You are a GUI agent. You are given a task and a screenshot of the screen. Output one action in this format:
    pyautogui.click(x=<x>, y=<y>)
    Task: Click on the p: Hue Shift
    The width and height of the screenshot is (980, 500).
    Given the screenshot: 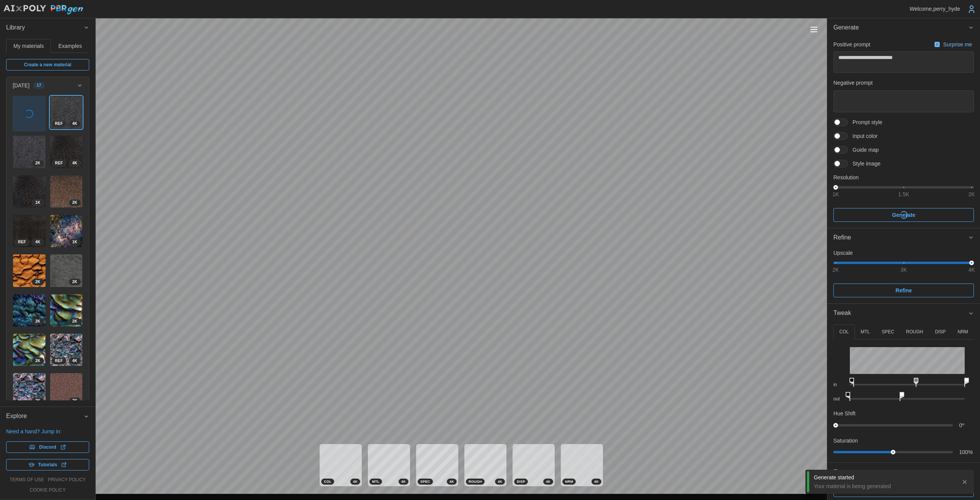 What is the action you would take?
    pyautogui.click(x=845, y=413)
    